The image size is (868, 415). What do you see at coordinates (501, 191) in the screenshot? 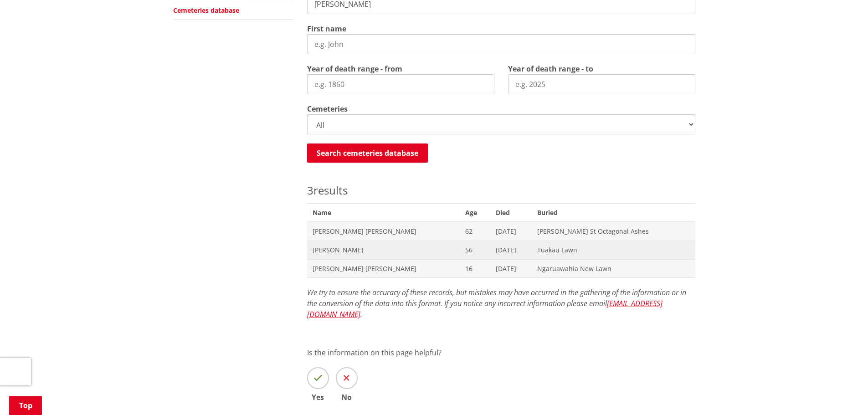
I see `p: results` at bounding box center [501, 191].